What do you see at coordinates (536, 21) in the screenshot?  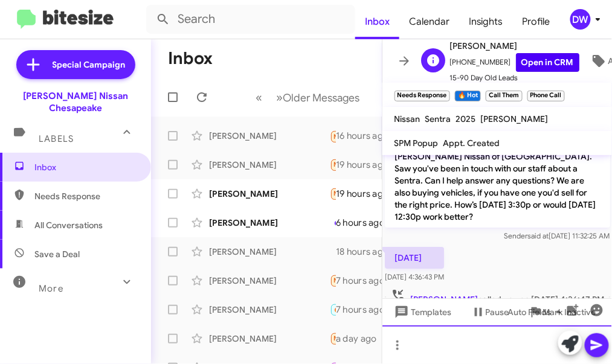 I see `span: Profile` at bounding box center [536, 21].